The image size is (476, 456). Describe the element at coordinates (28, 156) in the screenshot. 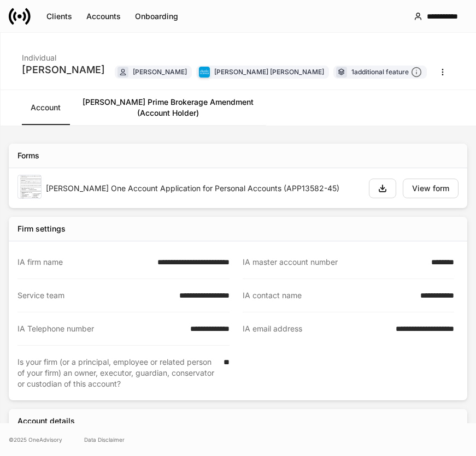

I see `div: Forms` at that location.